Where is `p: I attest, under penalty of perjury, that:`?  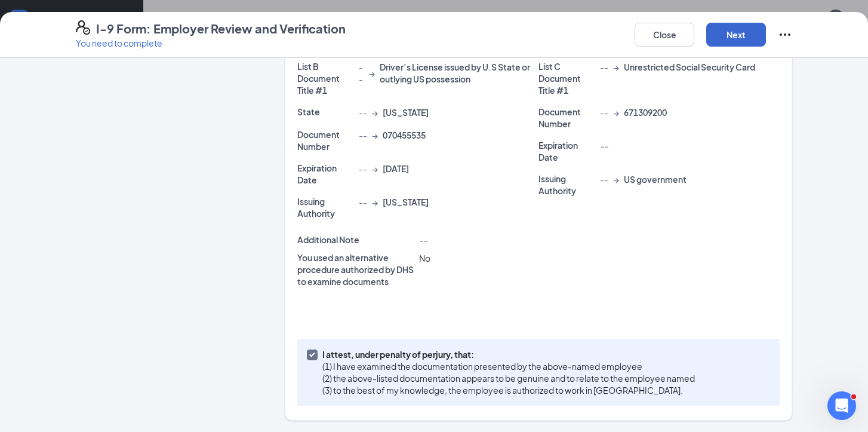
p: I attest, under penalty of perjury, that: is located at coordinates (509, 354).